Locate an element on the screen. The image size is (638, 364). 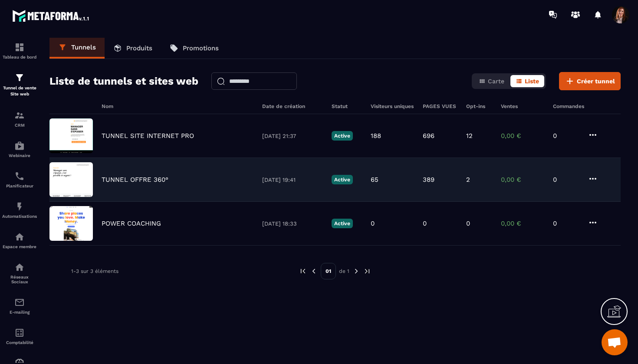
img: social-network is located at coordinates (20, 267).